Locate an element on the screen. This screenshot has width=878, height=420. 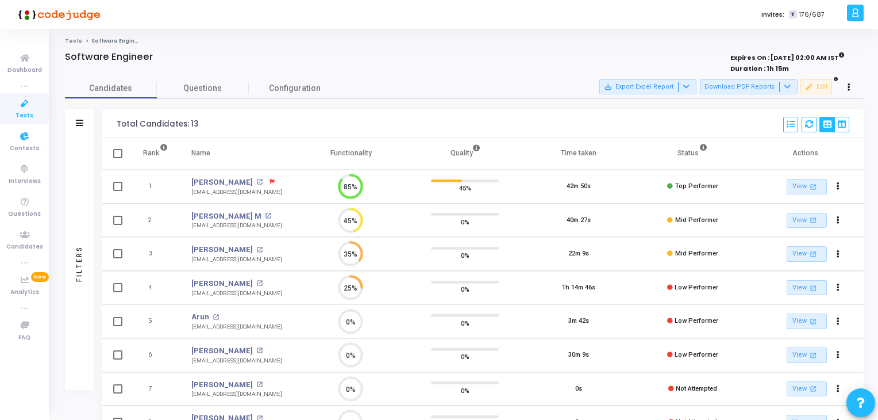
span: 176/687 is located at coordinates (812, 14).